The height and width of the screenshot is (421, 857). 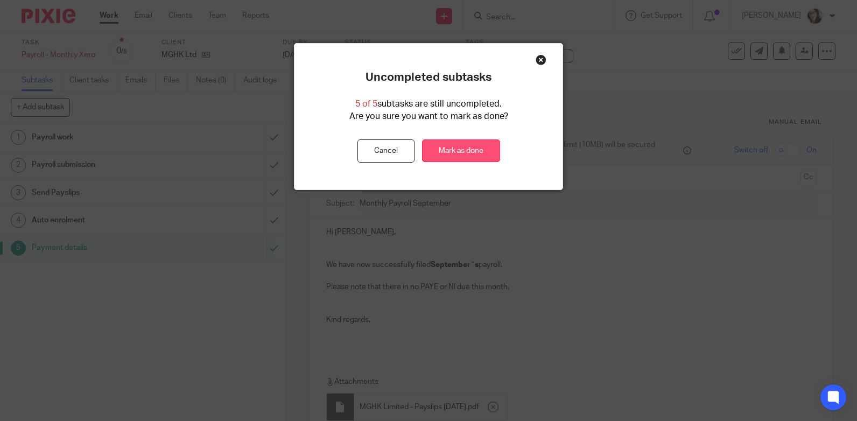 I want to click on p: subtasks are still uncompleted., so click(x=428, y=104).